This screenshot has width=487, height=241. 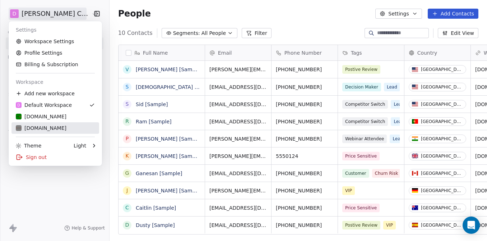 What do you see at coordinates (55, 157) in the screenshot?
I see `div: Sign out` at bounding box center [55, 157].